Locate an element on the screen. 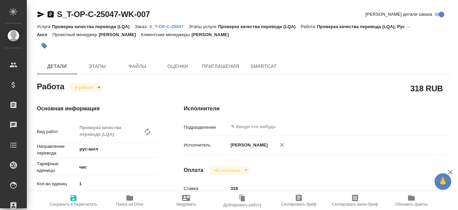 The width and height of the screenshot is (458, 210). p: Клиентские менеджеры is located at coordinates (166, 35).